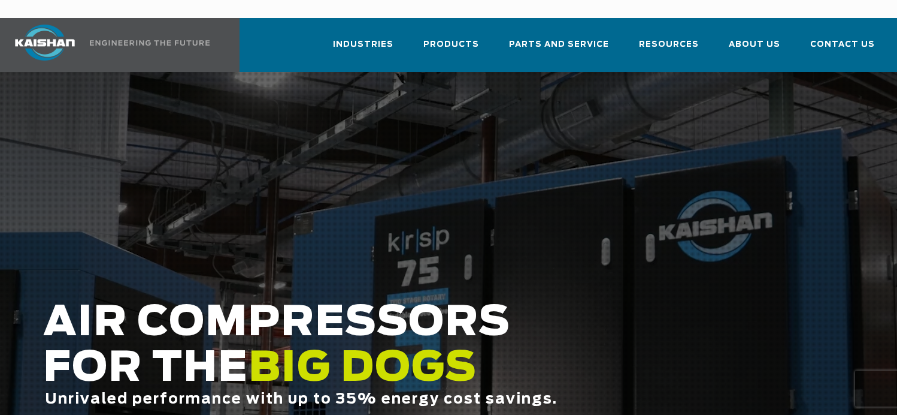  I want to click on span: Resources, so click(669, 44).